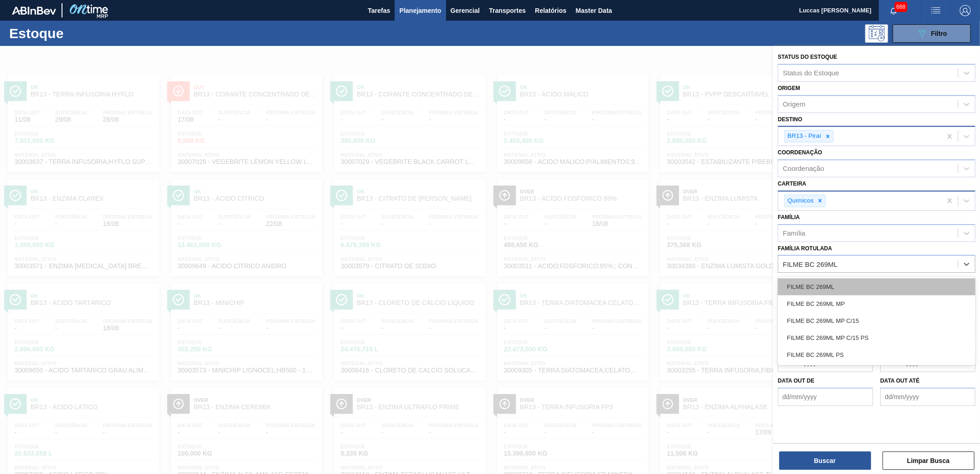  What do you see at coordinates (789, 88) in the screenshot?
I see `label: Origem` at bounding box center [789, 88].